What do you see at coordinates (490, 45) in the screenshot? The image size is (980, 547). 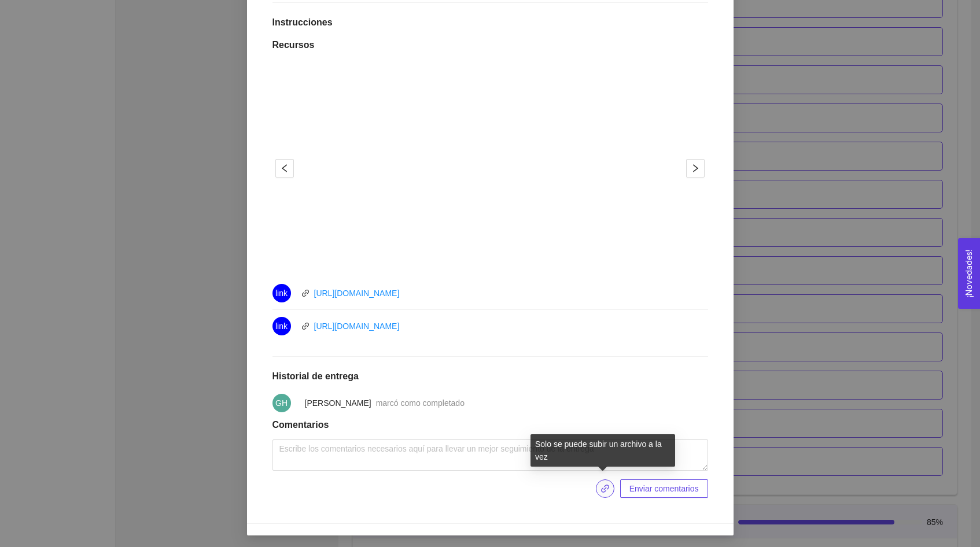 I see `h1: Recursos` at bounding box center [490, 45].